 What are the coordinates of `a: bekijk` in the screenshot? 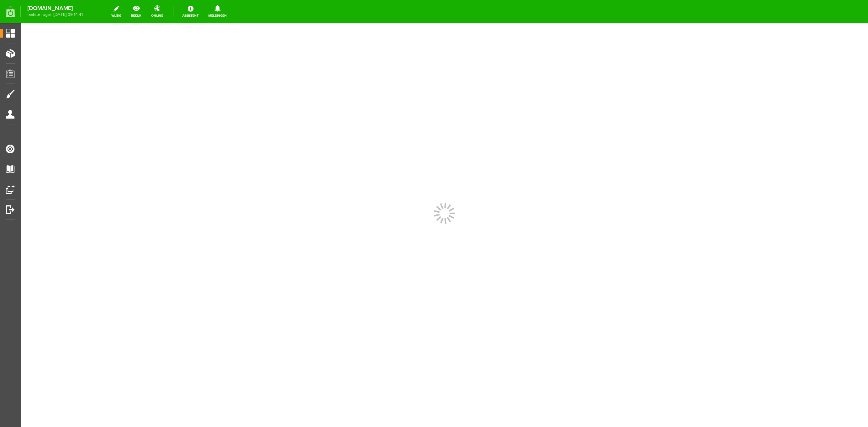 It's located at (136, 12).